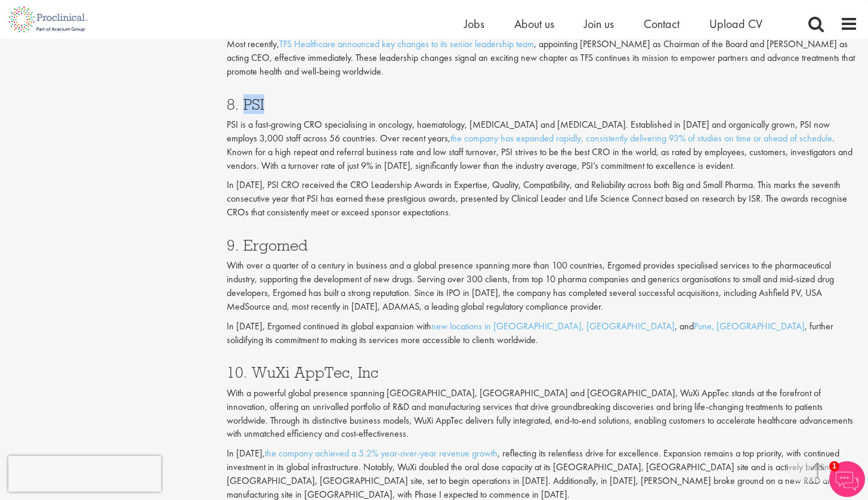  I want to click on span: Contact, so click(662, 24).